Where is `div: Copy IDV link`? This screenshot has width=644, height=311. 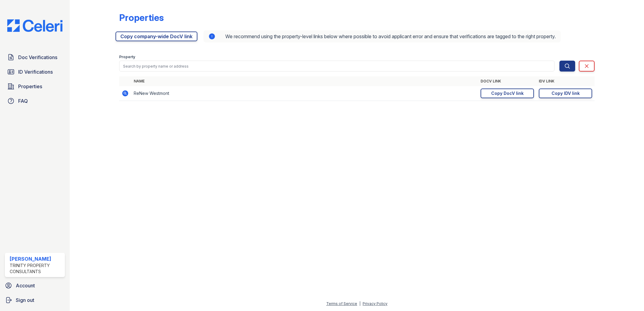
div: Copy IDV link is located at coordinates (566, 93).